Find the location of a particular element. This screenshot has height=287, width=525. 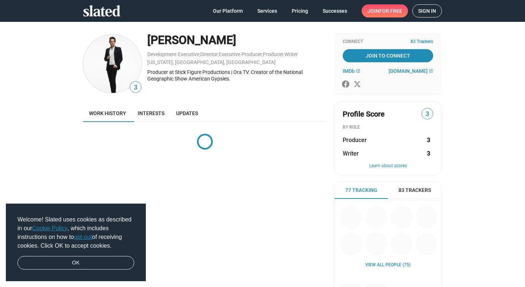

a: Services is located at coordinates (267, 11).